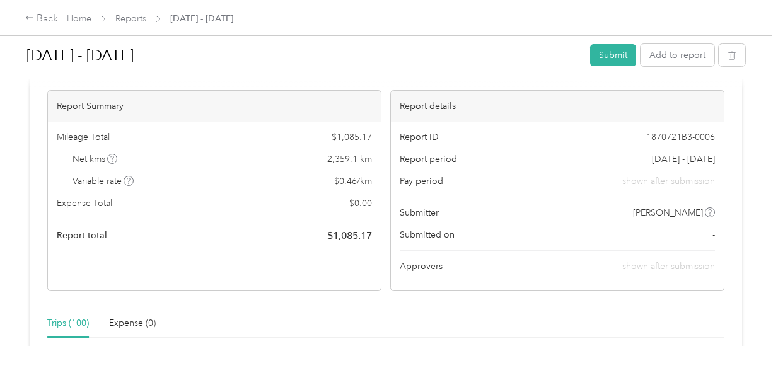  What do you see at coordinates (82, 235) in the screenshot?
I see `span: Report total` at bounding box center [82, 235].